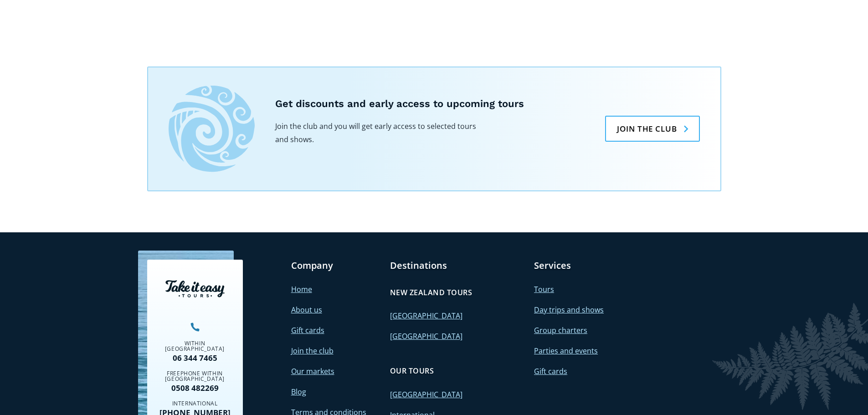 The height and width of the screenshot is (415, 868). Describe the element at coordinates (418, 265) in the screenshot. I see `a: Destinations` at that location.